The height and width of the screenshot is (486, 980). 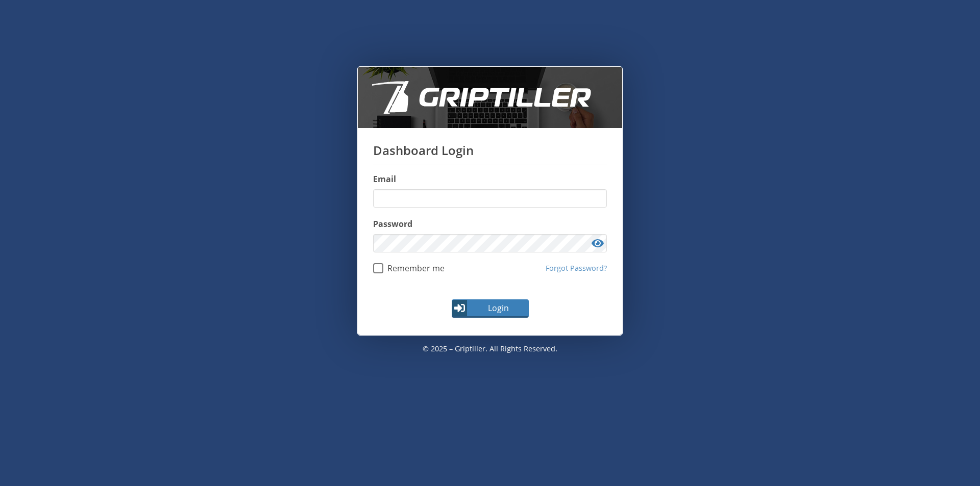 I want to click on label: Password, so click(x=490, y=224).